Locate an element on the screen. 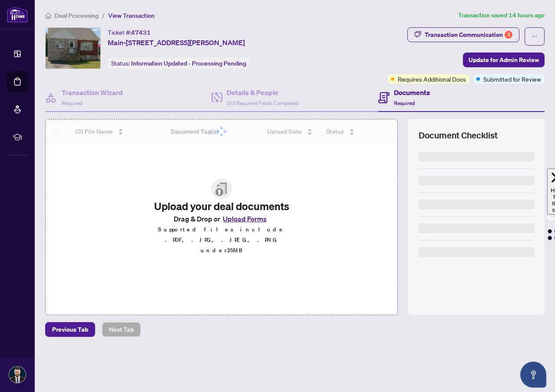  img: logo is located at coordinates (18, 14).